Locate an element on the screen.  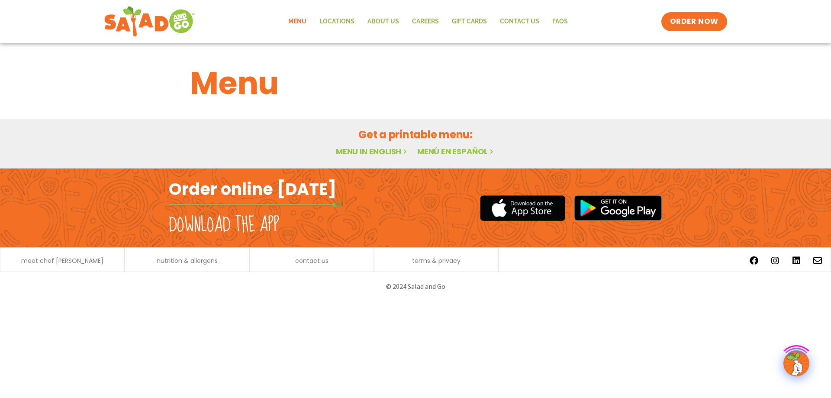
a: Careers is located at coordinates (425, 22).